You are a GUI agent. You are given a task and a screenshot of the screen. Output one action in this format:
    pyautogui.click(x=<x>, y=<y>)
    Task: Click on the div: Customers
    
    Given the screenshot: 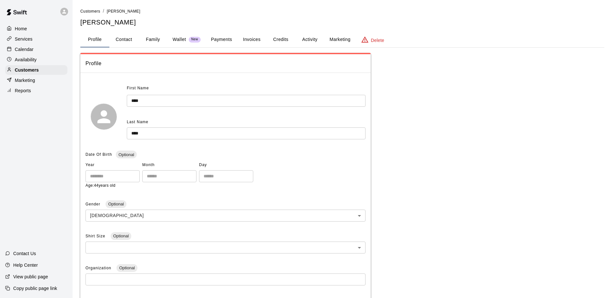 What is the action you would take?
    pyautogui.click(x=36, y=70)
    